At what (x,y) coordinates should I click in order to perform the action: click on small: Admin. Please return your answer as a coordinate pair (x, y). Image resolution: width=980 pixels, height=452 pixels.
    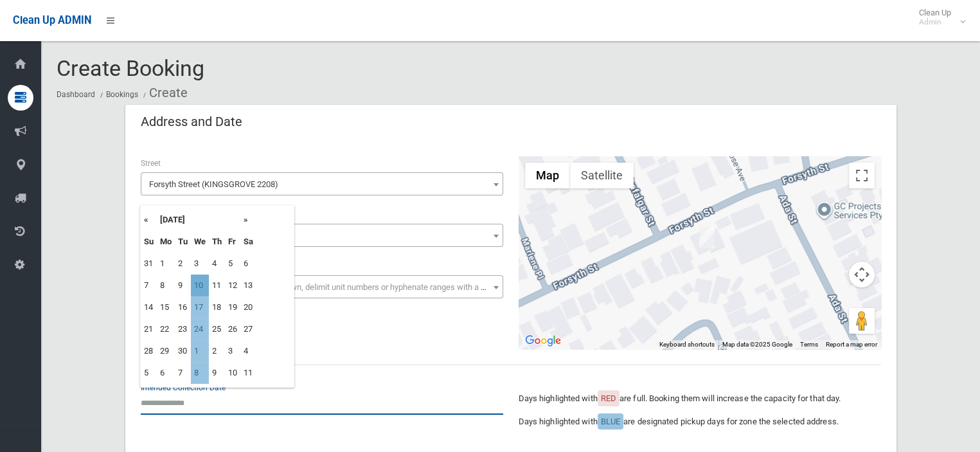
    Looking at the image, I should click on (935, 22).